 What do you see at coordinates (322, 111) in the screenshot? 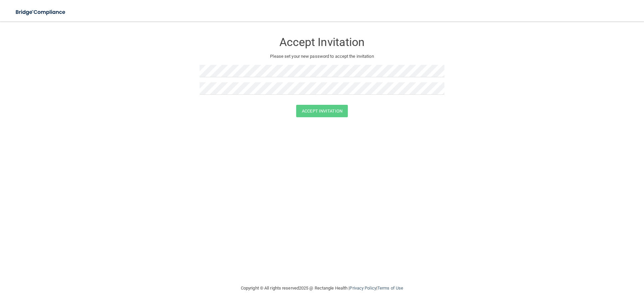
I see `button: Accept Invitation` at bounding box center [322, 111].